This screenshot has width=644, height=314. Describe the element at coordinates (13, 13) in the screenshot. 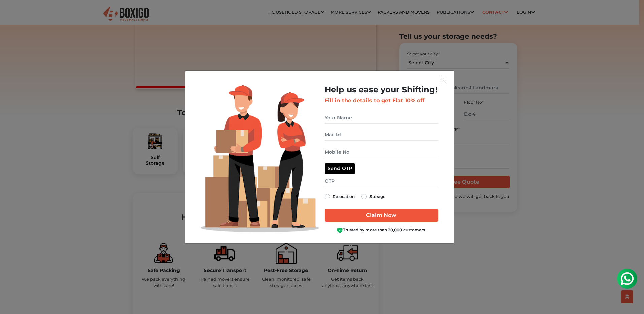

I see `img: whatsapp-icon.svg` at that location.